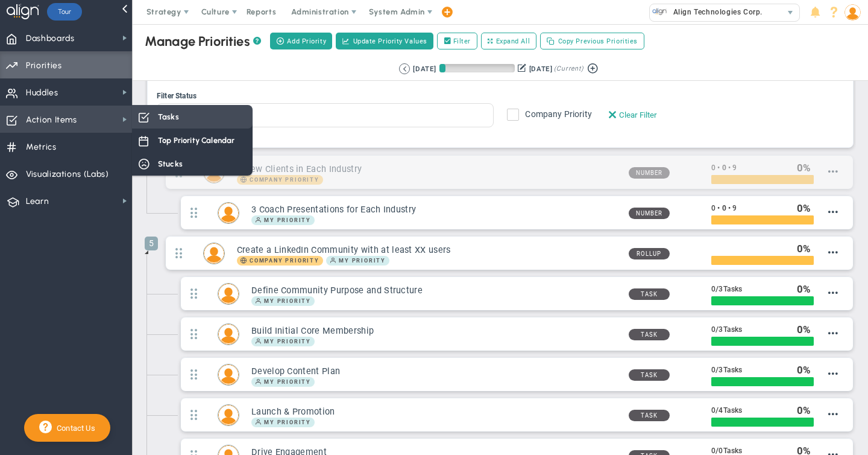 This screenshot has height=455, width=868. I want to click on span: Top Priority Calendar, so click(196, 140).